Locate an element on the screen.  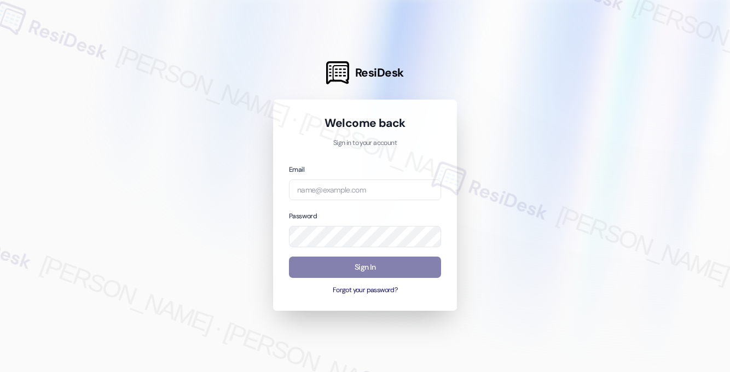
button: Sign In is located at coordinates (365, 267).